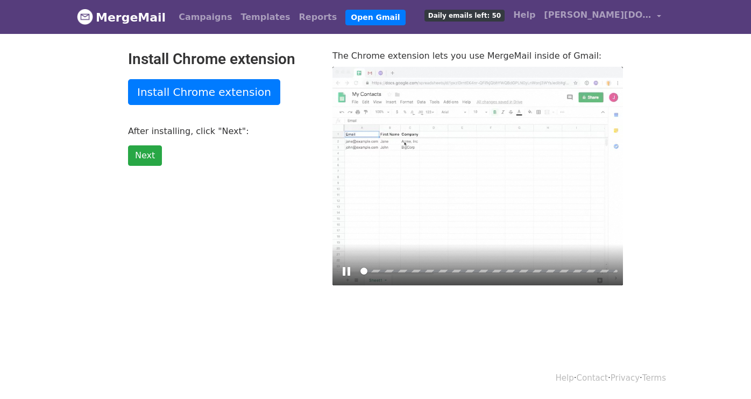 The width and height of the screenshot is (751, 399). Describe the element at coordinates (346, 271) in the screenshot. I see `button: Play` at that location.